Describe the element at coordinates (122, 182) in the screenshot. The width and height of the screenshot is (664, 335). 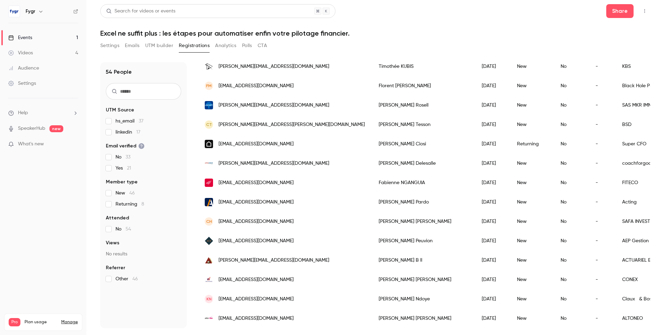
I see `span: Member type` at that location.